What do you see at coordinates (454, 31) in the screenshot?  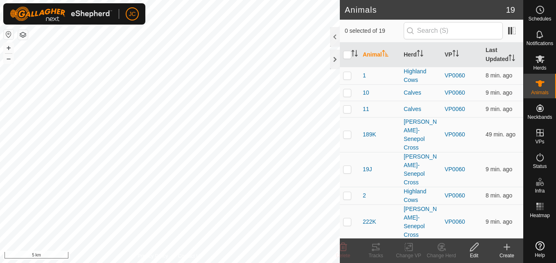 I see `input: Search (S)` at bounding box center [454, 31].